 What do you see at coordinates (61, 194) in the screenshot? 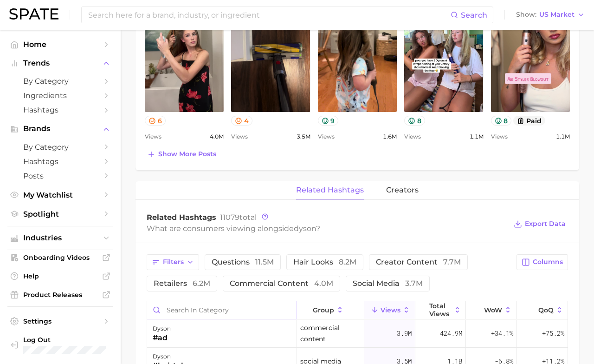
I see `span: My Watchlist` at bounding box center [61, 194].